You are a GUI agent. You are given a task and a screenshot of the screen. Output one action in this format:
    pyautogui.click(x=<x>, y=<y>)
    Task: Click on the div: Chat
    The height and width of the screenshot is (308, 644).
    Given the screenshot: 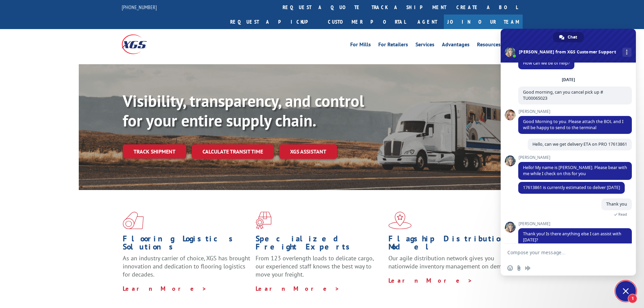 What is the action you would take?
    pyautogui.click(x=568, y=37)
    